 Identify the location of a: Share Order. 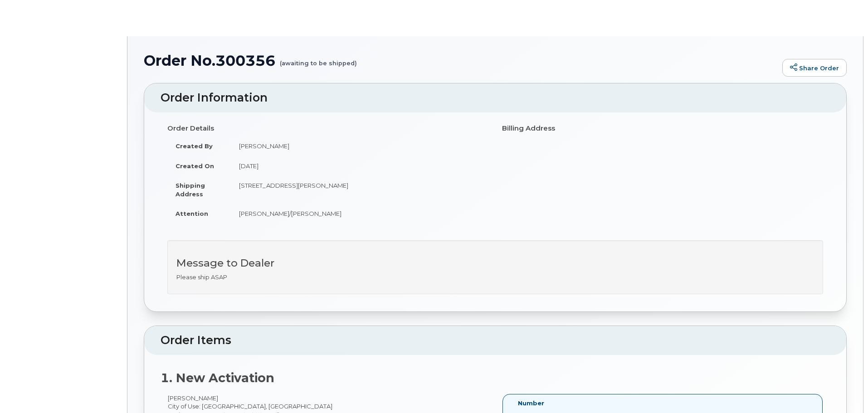
(814, 68).